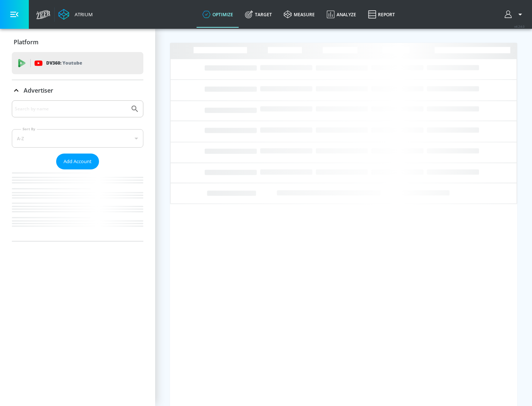  I want to click on p: Advertiser, so click(38, 91).